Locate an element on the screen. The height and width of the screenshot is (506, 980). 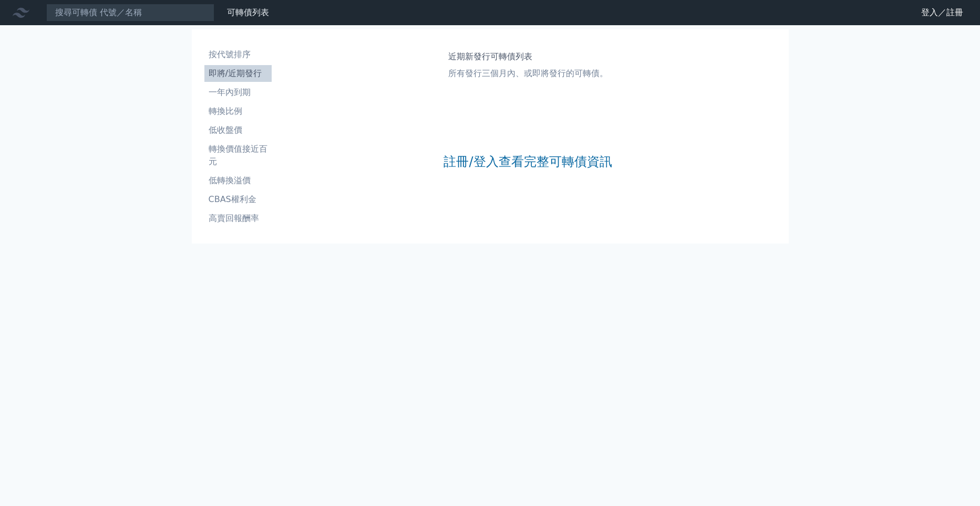
li: 轉換價值接近百元 is located at coordinates (238, 156).